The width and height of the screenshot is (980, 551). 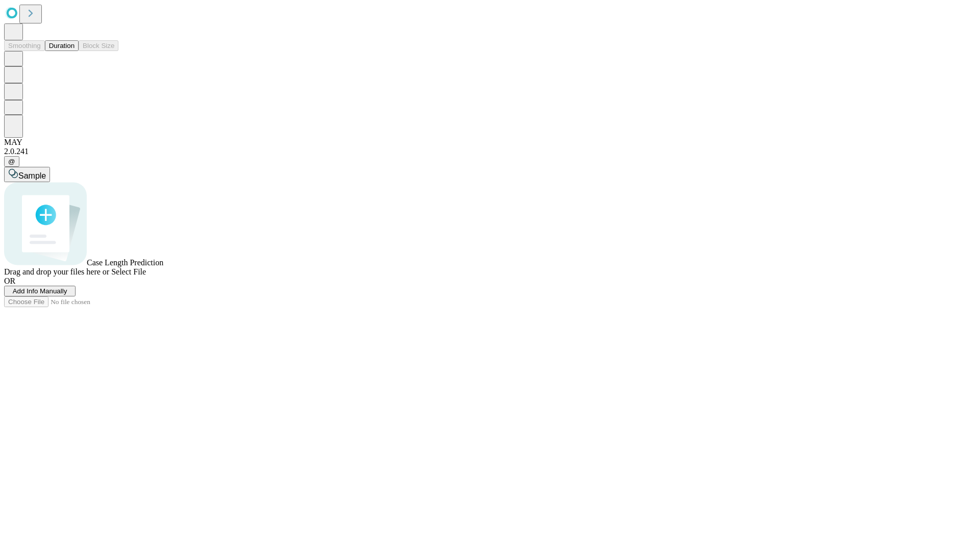 I want to click on button: Block Size, so click(x=98, y=46).